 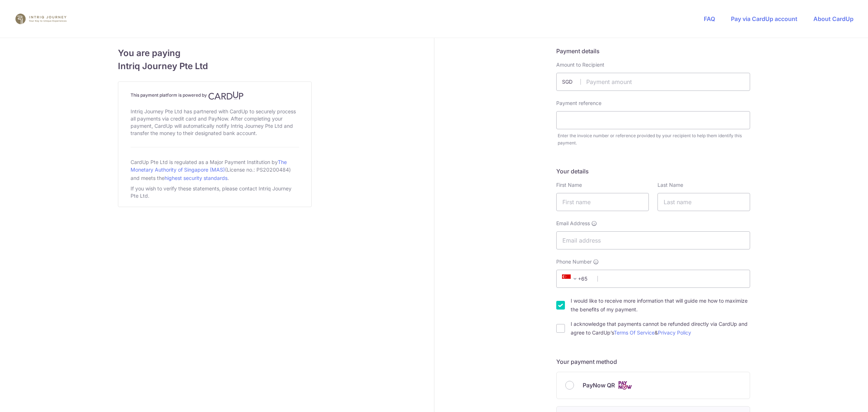 I want to click on a: Privacy Policy, so click(x=674, y=332).